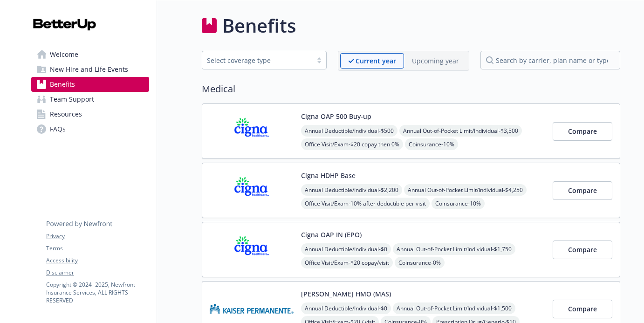 The height and width of the screenshot is (323, 644). What do you see at coordinates (98, 273) in the screenshot?
I see `a: Disclaimer` at bounding box center [98, 273].